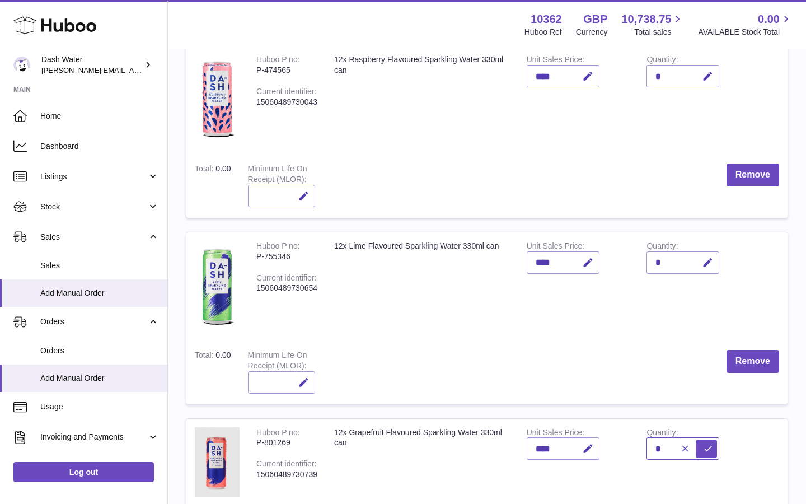 The height and width of the screenshot is (504, 806). What do you see at coordinates (83, 472) in the screenshot?
I see `a: Log out` at bounding box center [83, 472].